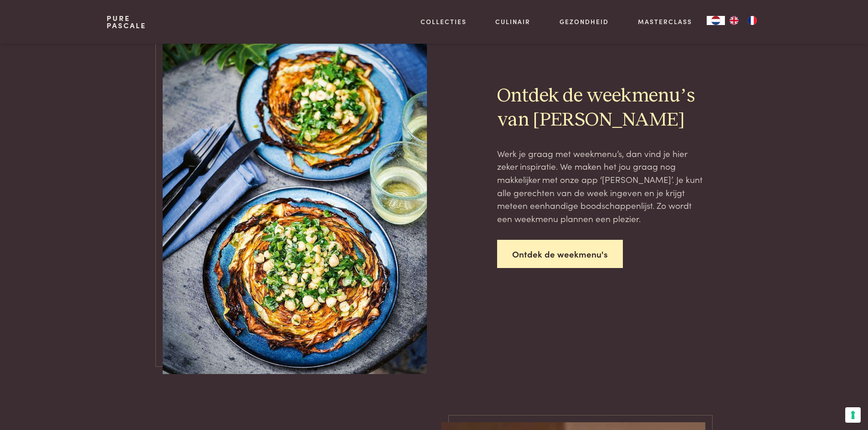 The image size is (868, 430). What do you see at coordinates (560, 254) in the screenshot?
I see `a: Ontdek de weekmenu's` at bounding box center [560, 254].